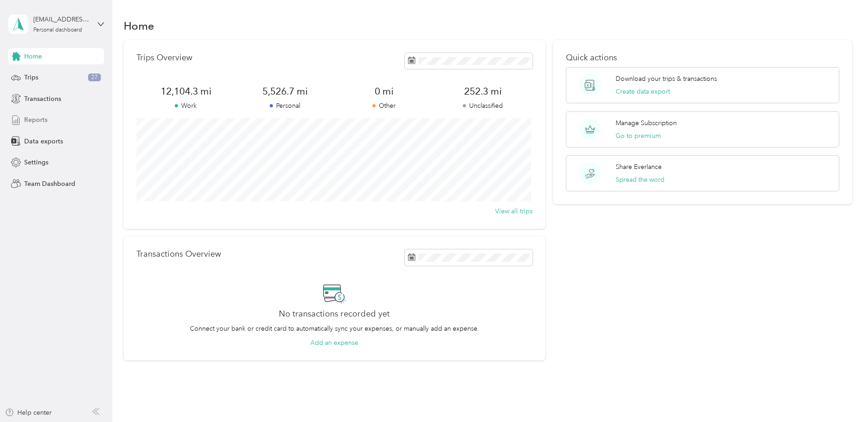  What do you see at coordinates (28, 412) in the screenshot?
I see `button: Help center` at bounding box center [28, 412].